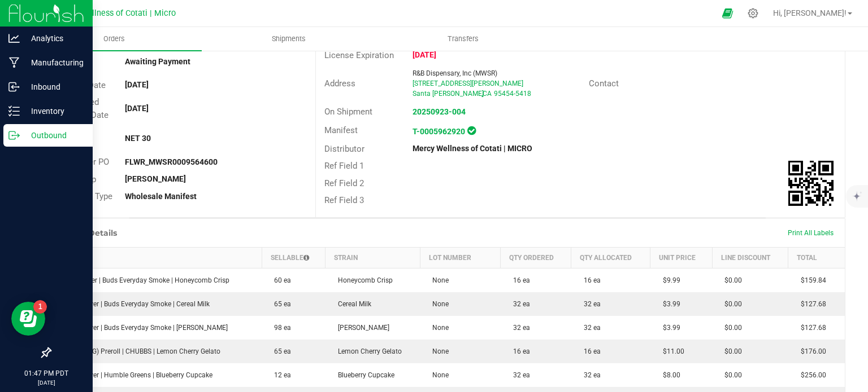  What do you see at coordinates (810, 233) in the screenshot?
I see `span: Print All Labels` at bounding box center [810, 233].